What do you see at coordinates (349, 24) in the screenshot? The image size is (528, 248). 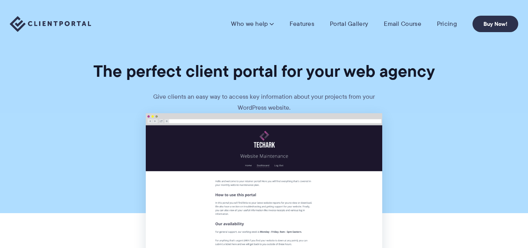 I see `a: Portal Gallery` at bounding box center [349, 24].